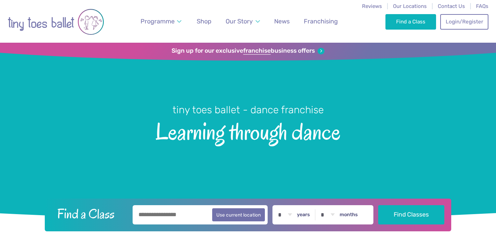  Describe the element at coordinates (321, 21) in the screenshot. I see `a: Franchising` at that location.